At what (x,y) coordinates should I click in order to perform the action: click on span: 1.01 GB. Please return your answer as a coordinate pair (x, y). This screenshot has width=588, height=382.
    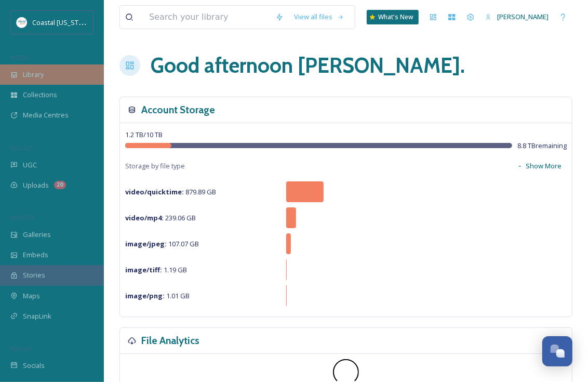
    Looking at the image, I should click on (157, 296).